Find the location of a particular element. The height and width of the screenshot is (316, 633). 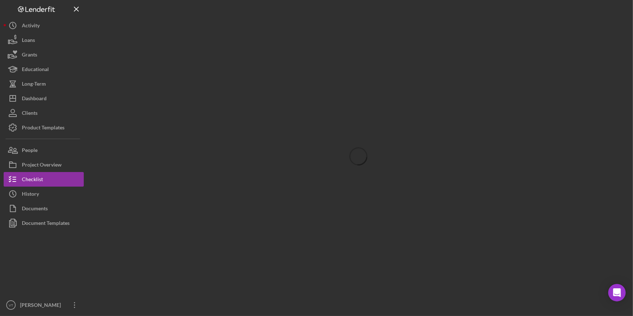

a: Activity is located at coordinates (44, 26).